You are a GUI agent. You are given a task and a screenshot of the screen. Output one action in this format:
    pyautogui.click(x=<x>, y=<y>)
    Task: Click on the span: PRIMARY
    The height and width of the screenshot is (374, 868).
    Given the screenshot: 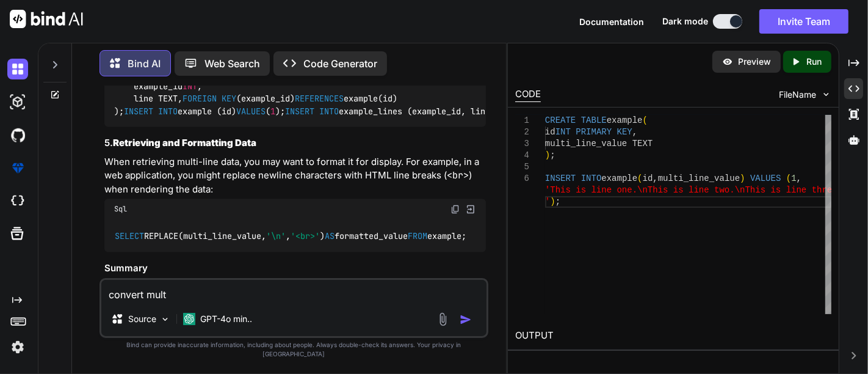 What is the action you would take?
    pyautogui.click(x=594, y=132)
    